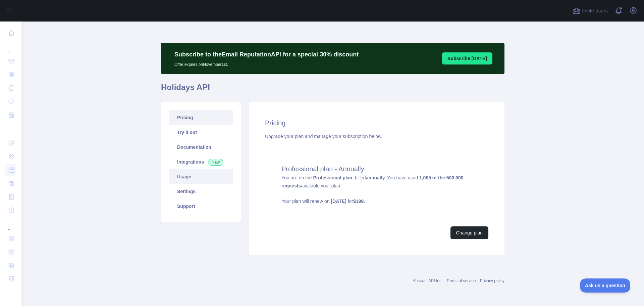  What do you see at coordinates (200, 147) in the screenshot?
I see `a: Documentation` at bounding box center [200, 147].